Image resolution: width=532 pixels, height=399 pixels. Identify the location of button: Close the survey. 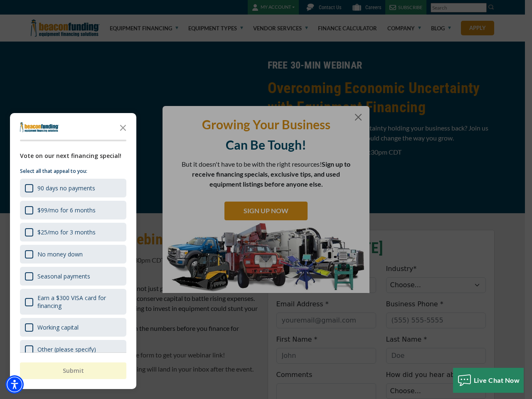
(123, 127).